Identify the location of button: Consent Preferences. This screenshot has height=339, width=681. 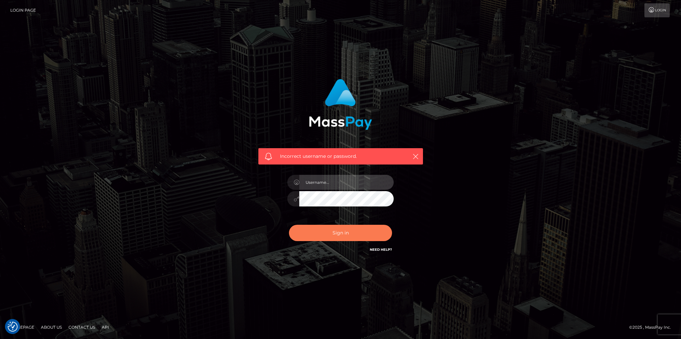
(13, 326).